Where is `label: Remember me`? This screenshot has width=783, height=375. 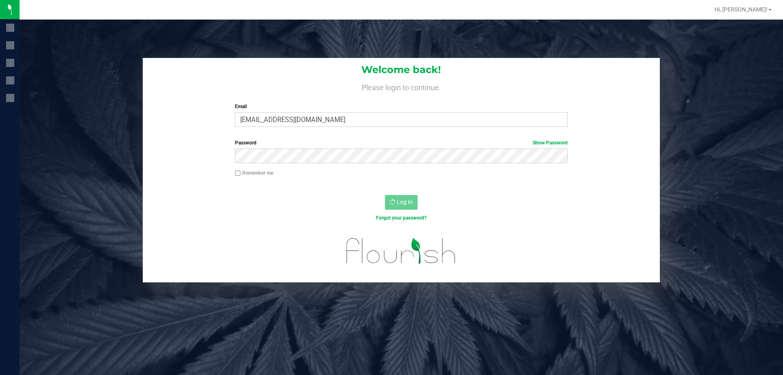
label: Remember me is located at coordinates (254, 173).